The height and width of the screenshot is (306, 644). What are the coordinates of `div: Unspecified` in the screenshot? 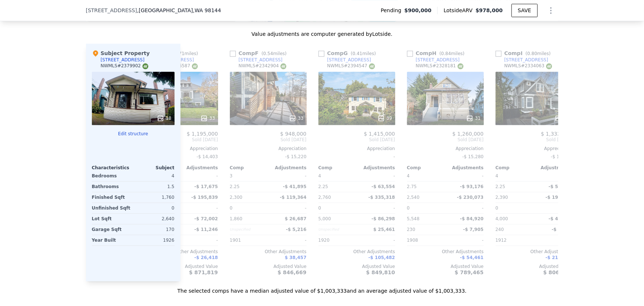 It's located at (337, 229).